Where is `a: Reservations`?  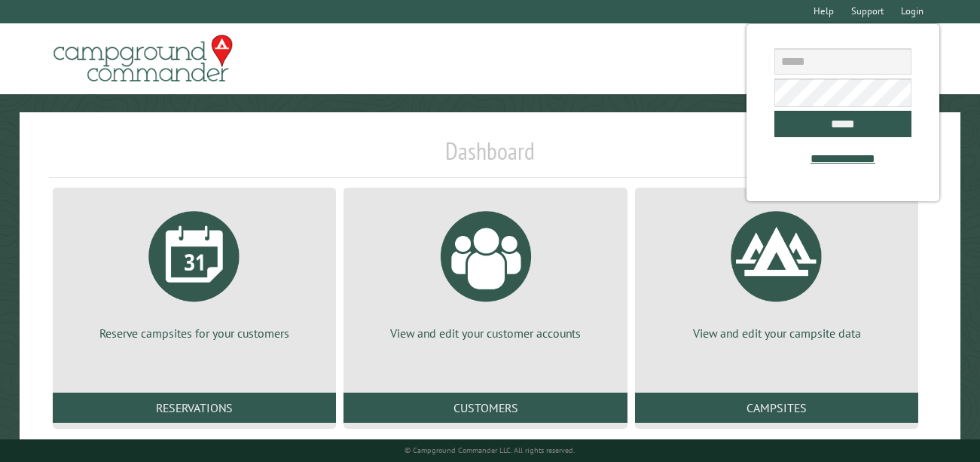 a: Reservations is located at coordinates (195, 407).